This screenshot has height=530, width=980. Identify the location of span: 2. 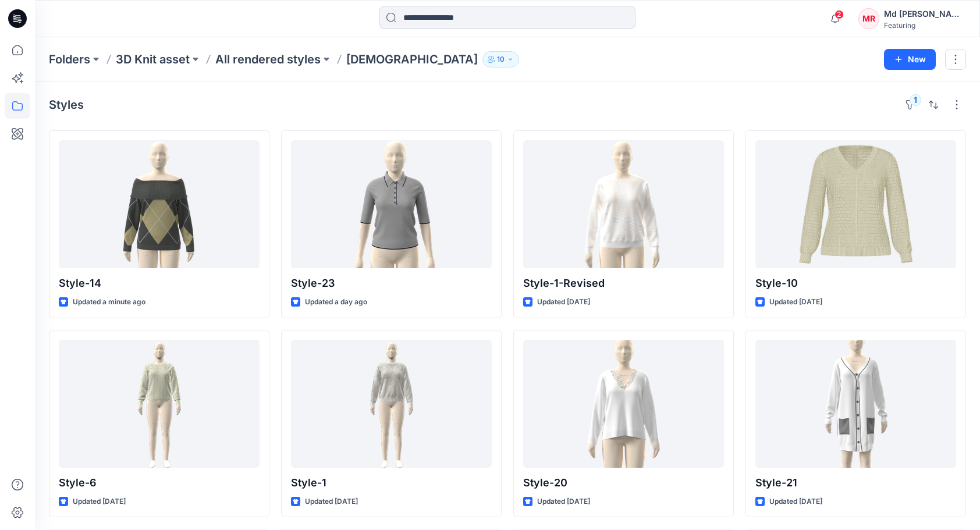
(839, 15).